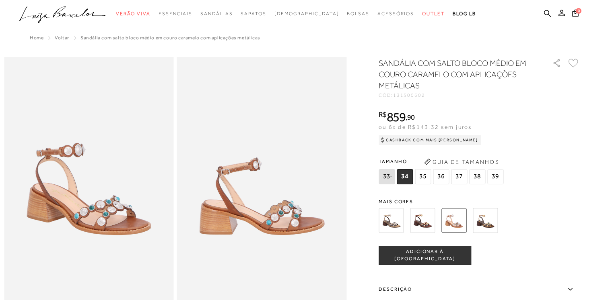 The width and height of the screenshot is (612, 300). Describe the element at coordinates (395, 14) in the screenshot. I see `span: Acessórios` at that location.